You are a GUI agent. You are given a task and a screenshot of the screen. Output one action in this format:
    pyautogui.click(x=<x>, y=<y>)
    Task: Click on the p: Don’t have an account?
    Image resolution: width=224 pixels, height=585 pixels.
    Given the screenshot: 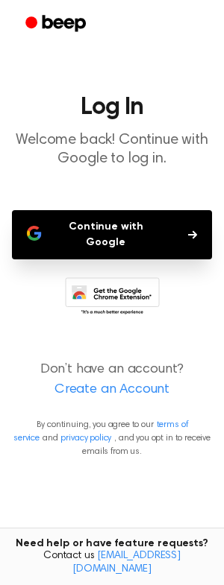 What is the action you would take?
    pyautogui.click(x=112, y=380)
    